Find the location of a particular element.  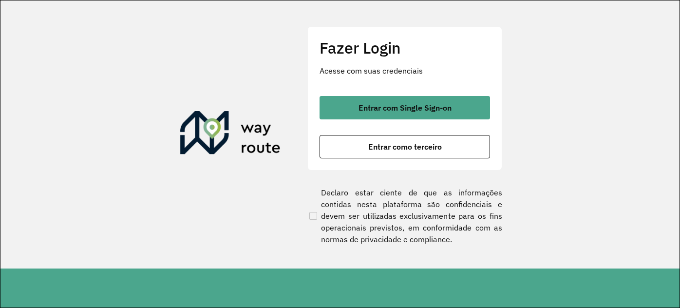

span: Entrar com Single Sign-on is located at coordinates (405, 108).